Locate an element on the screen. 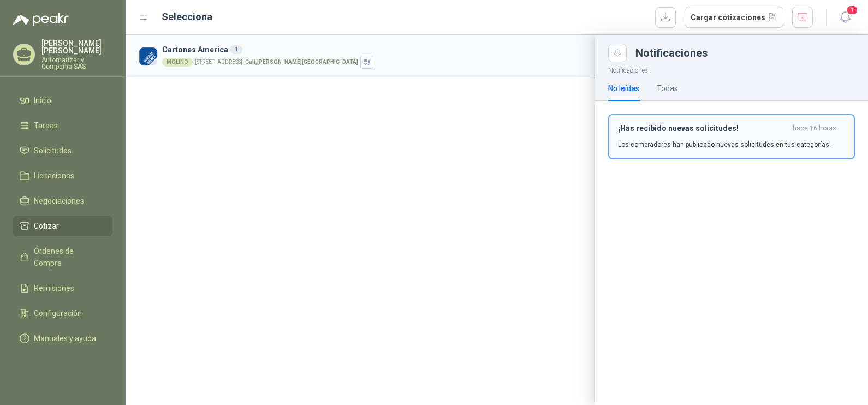  span: Tareas is located at coordinates (46, 125).